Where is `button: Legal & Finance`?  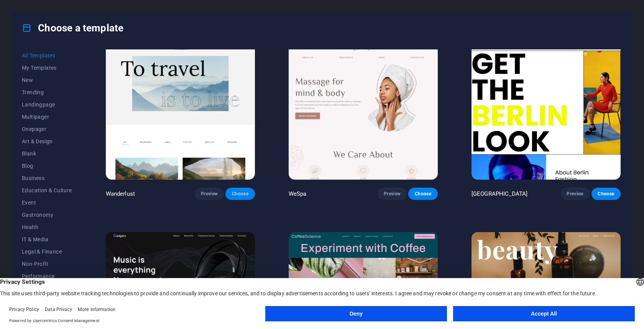
button: Legal & Finance is located at coordinates (47, 252).